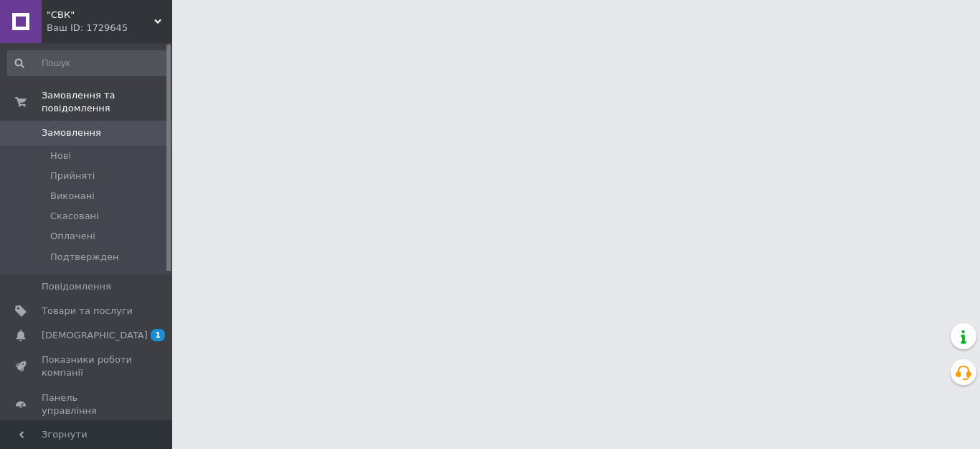  What do you see at coordinates (76, 287) in the screenshot?
I see `span: Повідомлення` at bounding box center [76, 287].